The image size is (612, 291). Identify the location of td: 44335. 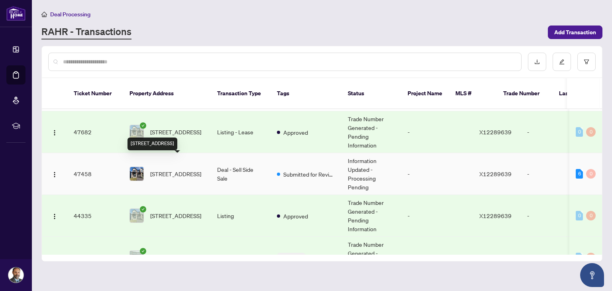
(95, 215).